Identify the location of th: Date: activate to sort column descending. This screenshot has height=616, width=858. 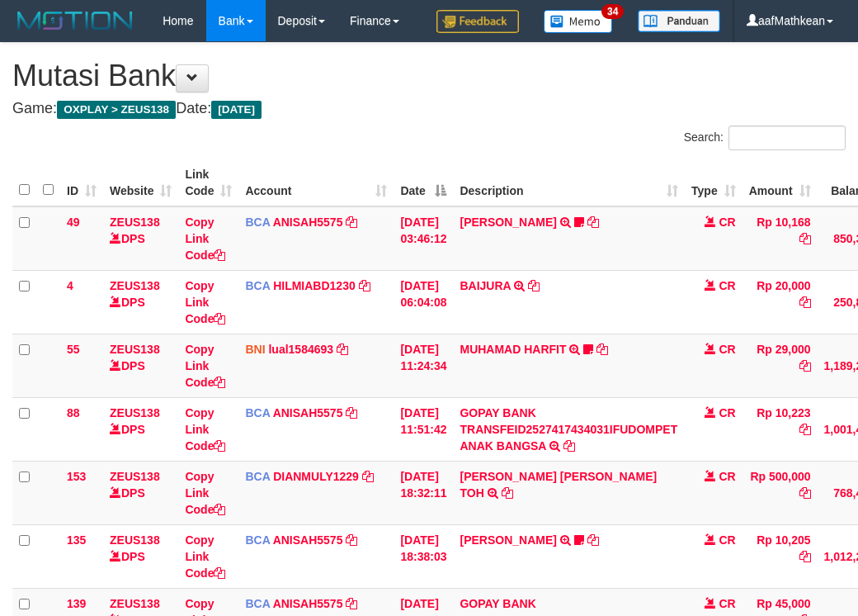
(423, 182).